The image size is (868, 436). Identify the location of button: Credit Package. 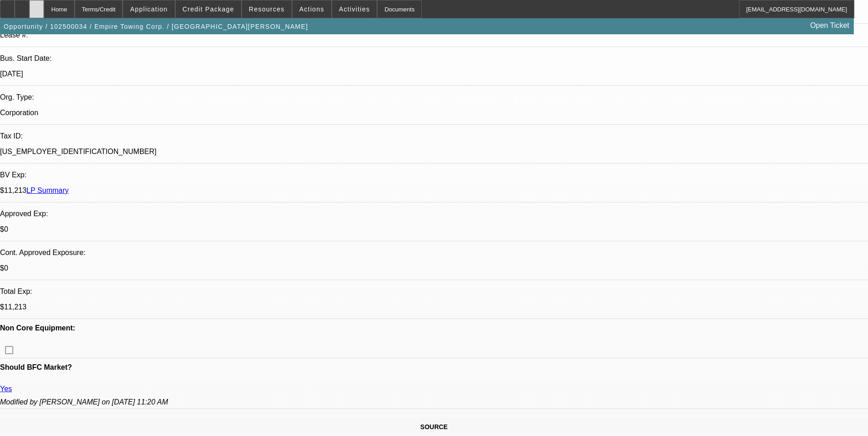
(208, 9).